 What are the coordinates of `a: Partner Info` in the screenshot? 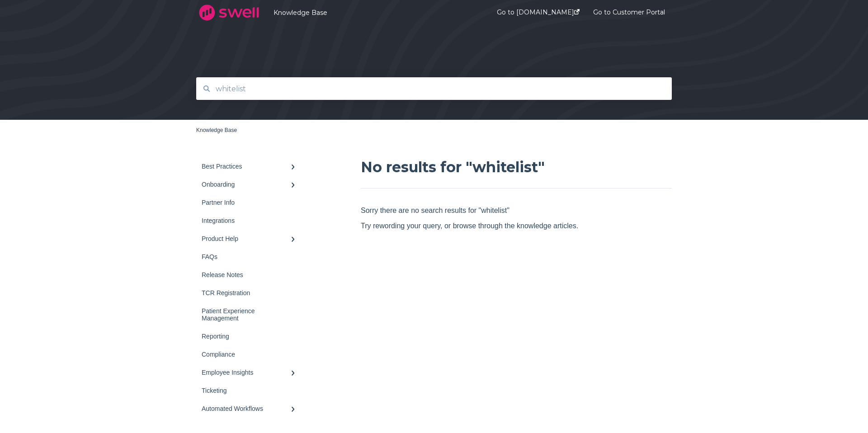 It's located at (251, 202).